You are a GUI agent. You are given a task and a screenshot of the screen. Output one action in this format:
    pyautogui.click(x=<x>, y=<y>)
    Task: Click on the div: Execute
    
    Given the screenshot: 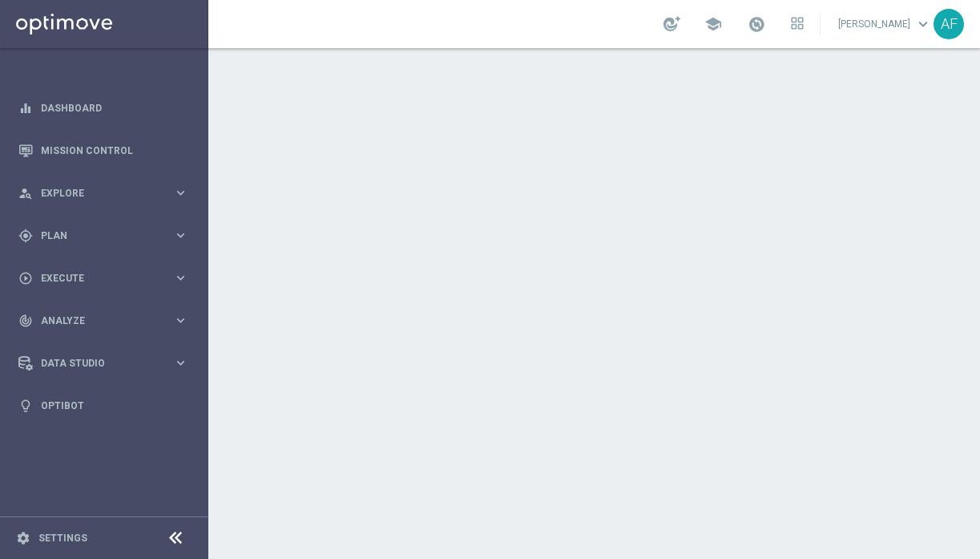 What is the action you would take?
    pyautogui.click(x=95, y=278)
    